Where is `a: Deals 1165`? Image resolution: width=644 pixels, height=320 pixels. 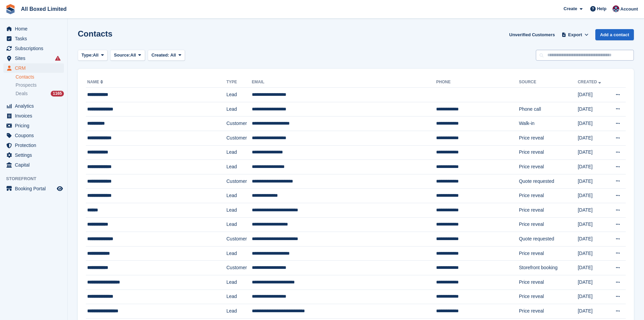
a: Deals 1165 is located at coordinates (39, 93).